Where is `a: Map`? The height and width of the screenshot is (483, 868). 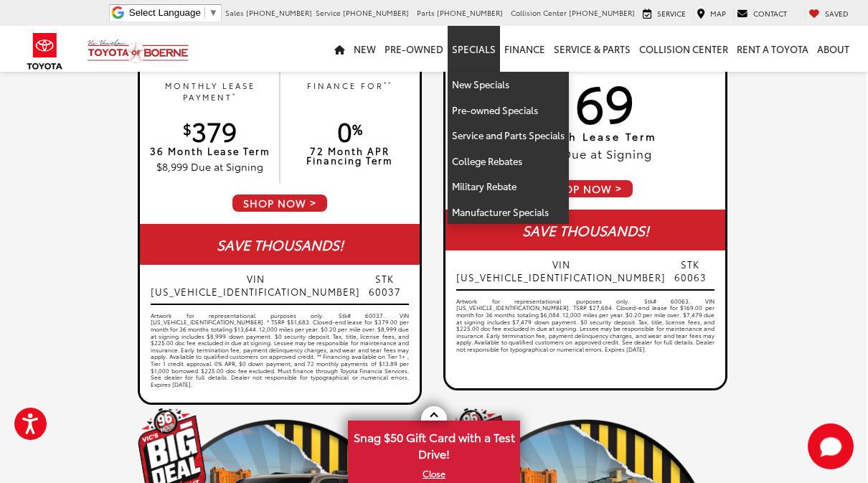
a: Map is located at coordinates (711, 14).